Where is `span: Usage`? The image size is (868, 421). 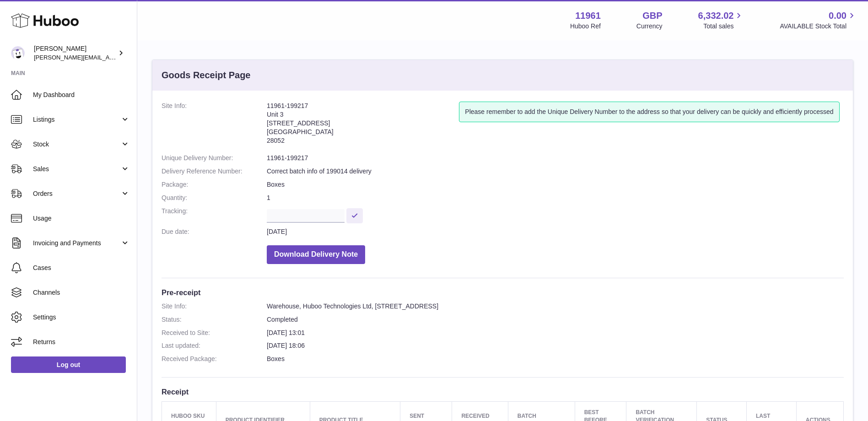
span: Usage is located at coordinates (81, 218).